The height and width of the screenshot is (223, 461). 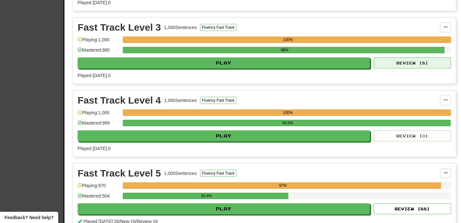 What do you see at coordinates (29, 217) in the screenshot?
I see `span: Open feedback widget` at bounding box center [29, 217].